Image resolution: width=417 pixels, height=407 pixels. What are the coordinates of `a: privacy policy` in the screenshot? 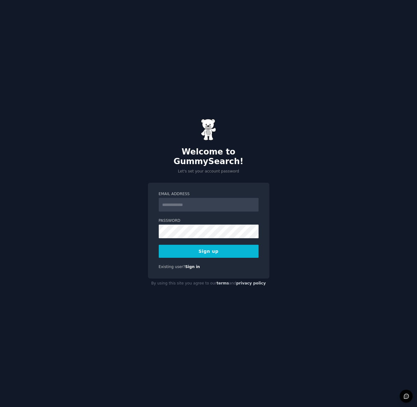 It's located at (251, 283).